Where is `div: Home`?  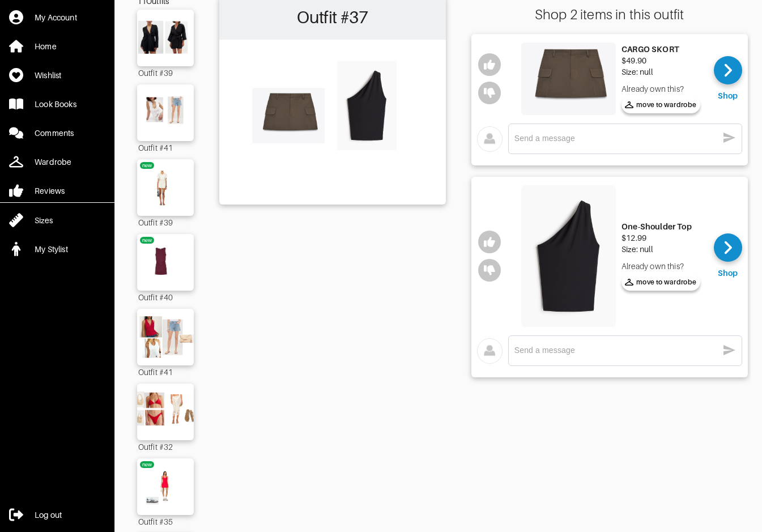
div: Home is located at coordinates (46, 47).